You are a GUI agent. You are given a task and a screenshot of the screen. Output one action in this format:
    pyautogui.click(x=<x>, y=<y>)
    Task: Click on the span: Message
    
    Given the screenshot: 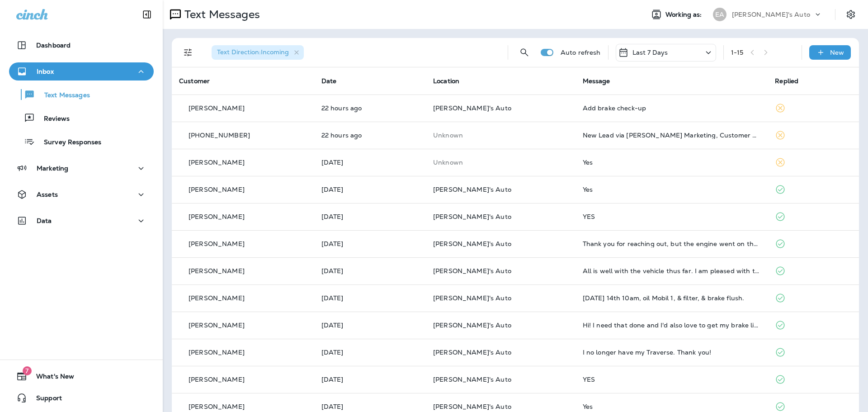 What is the action you would take?
    pyautogui.click(x=596, y=81)
    